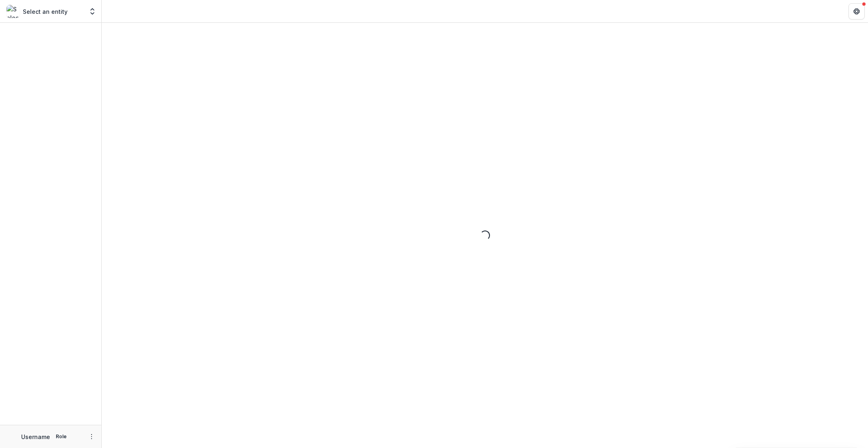 The image size is (868, 448). I want to click on button: Open entity switcher, so click(93, 12).